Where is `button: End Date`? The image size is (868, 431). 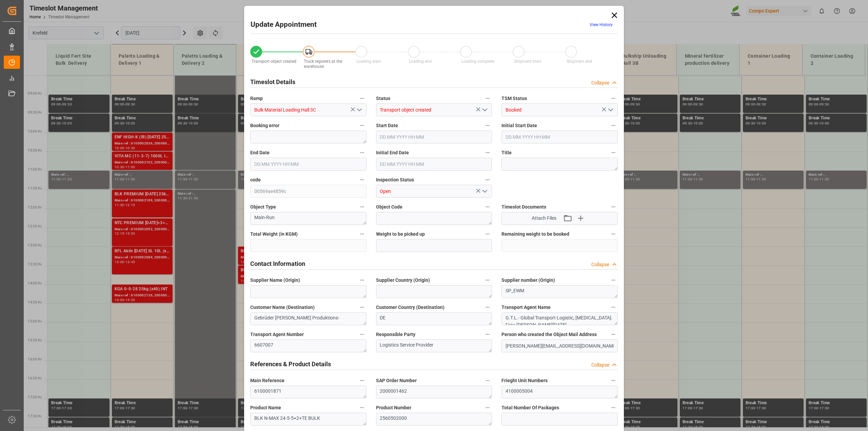
button: End Date is located at coordinates (362, 152).